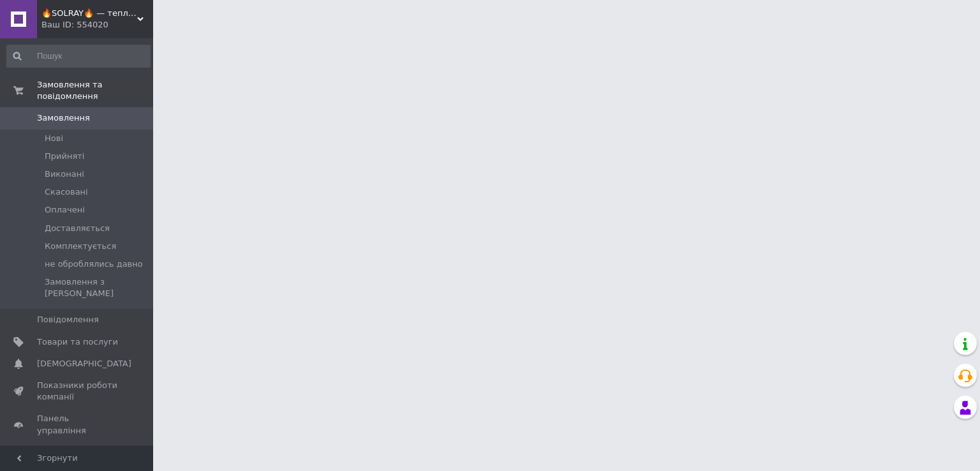 The width and height of the screenshot is (980, 471). I want to click on span: Панель управління, so click(78, 424).